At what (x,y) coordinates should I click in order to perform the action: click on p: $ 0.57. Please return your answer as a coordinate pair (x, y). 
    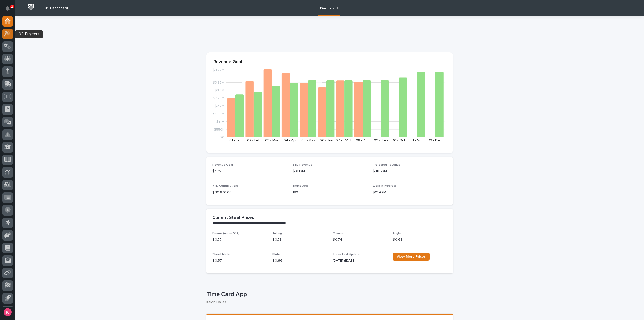
    Looking at the image, I should click on (239, 261).